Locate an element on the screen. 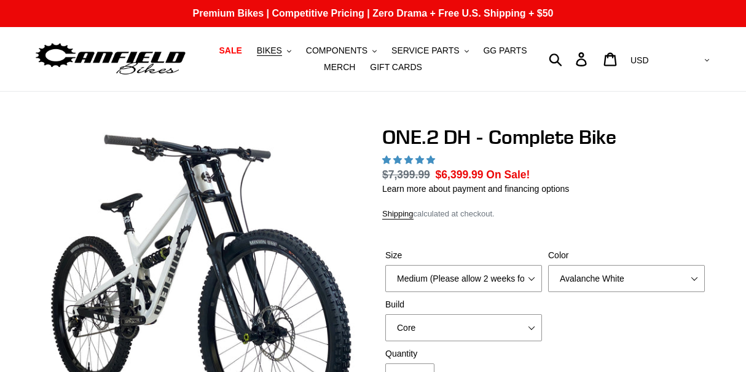 This screenshot has height=372, width=746. a: MERCH is located at coordinates (339, 67).